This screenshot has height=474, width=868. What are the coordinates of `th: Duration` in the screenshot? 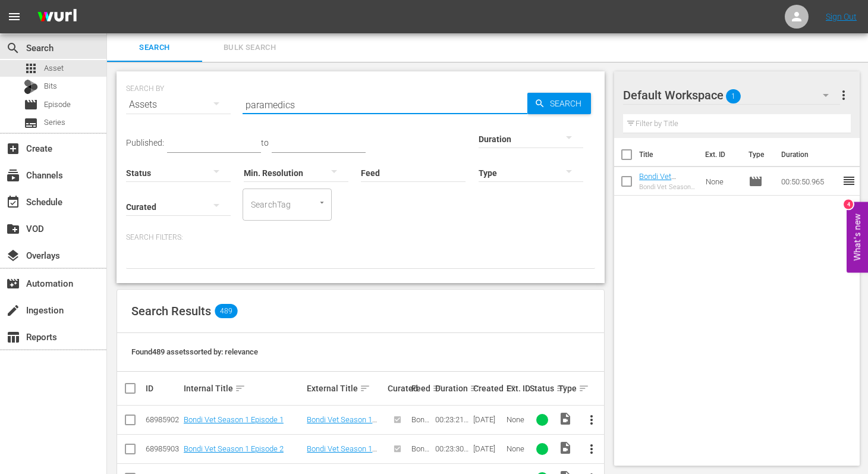 It's located at (810, 154).